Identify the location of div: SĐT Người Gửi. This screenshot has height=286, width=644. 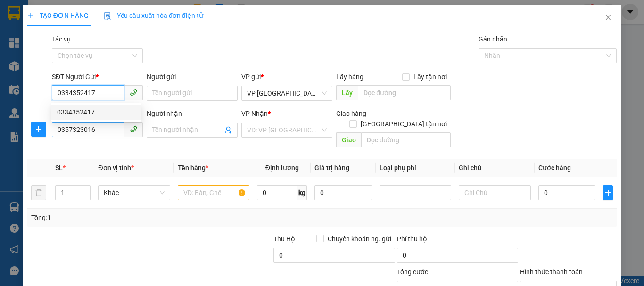
(97, 77).